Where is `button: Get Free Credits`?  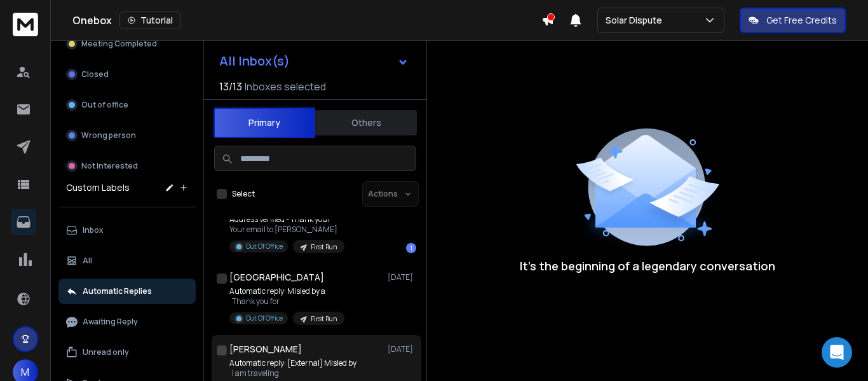 button: Get Free Credits is located at coordinates (792, 20).